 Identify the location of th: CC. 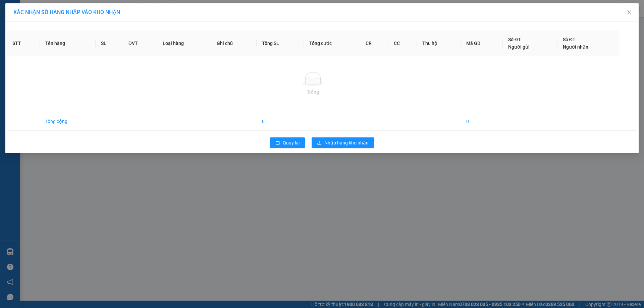
(403, 43).